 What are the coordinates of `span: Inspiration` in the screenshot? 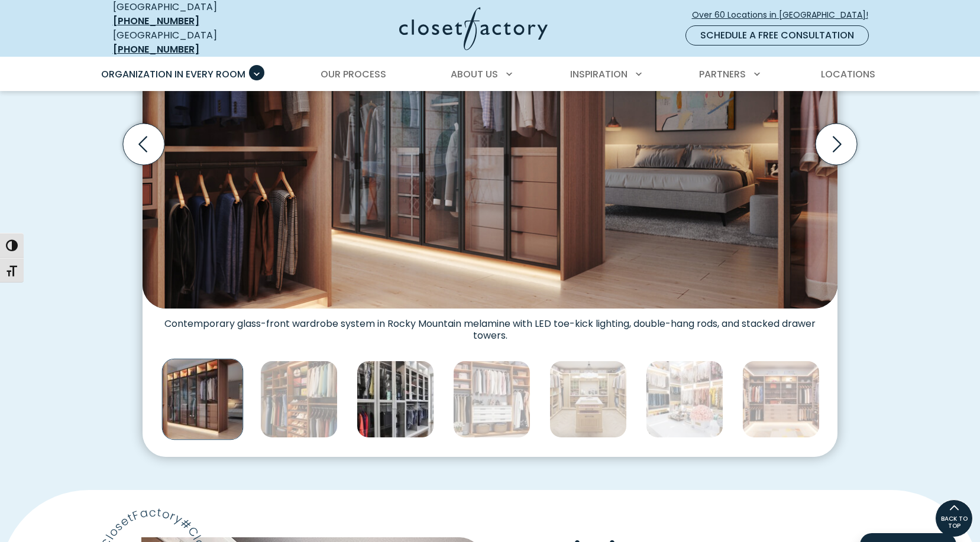 It's located at (599, 74).